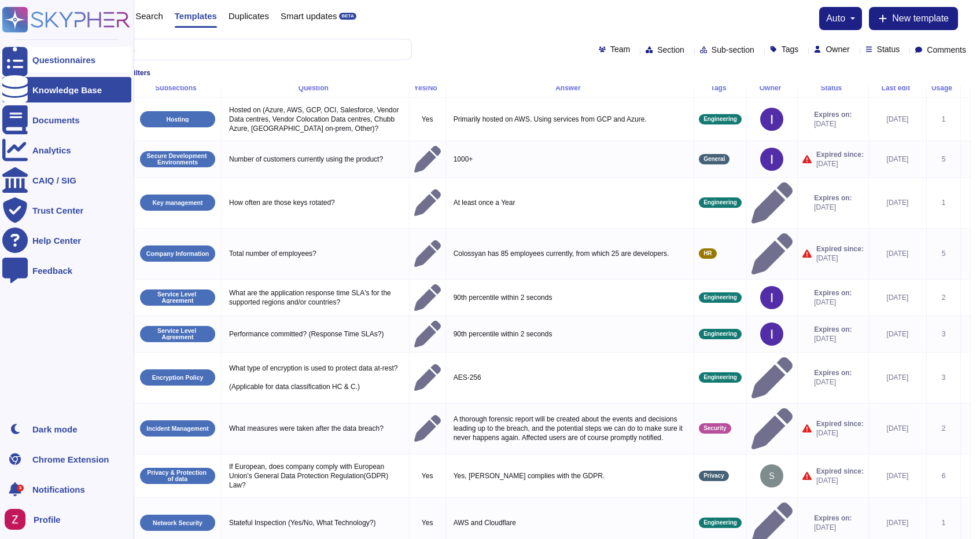 This screenshot has height=539, width=980. What do you see at coordinates (315, 88) in the screenshot?
I see `div: Question` at bounding box center [315, 88].